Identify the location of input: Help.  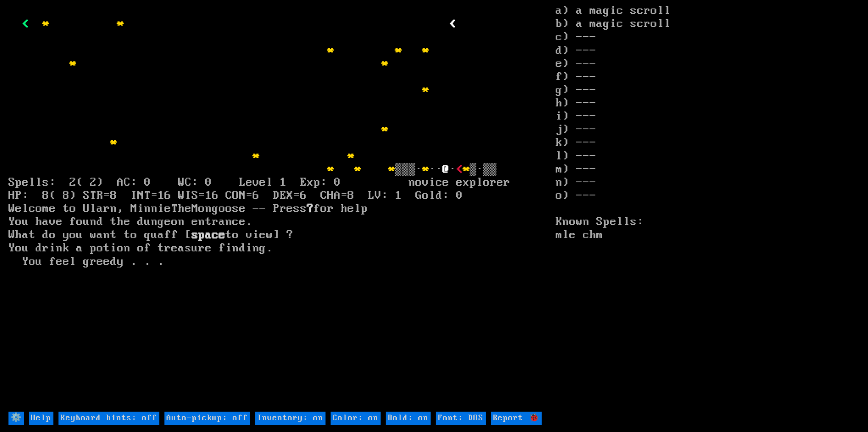
(42, 418).